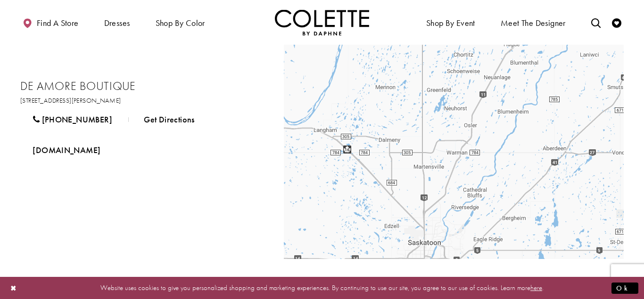 This screenshot has height=299, width=644. I want to click on a: here, so click(536, 288).